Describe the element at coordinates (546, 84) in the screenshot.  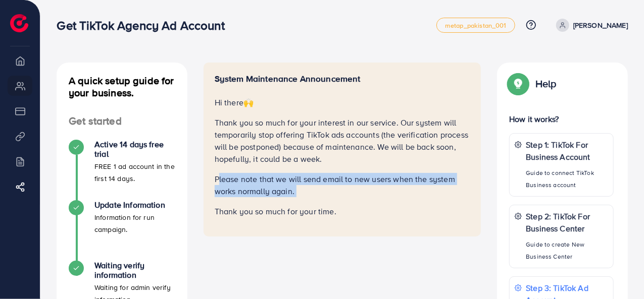
I see `p: Help` at that location.